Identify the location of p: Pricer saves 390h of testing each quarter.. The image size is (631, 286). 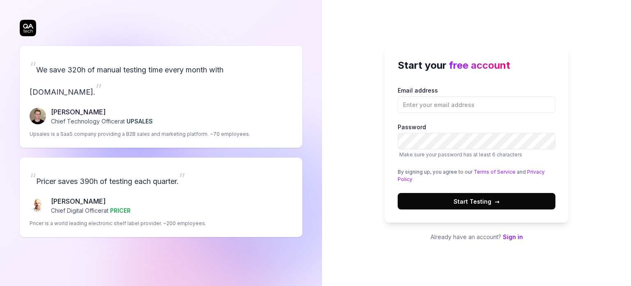
(161, 178).